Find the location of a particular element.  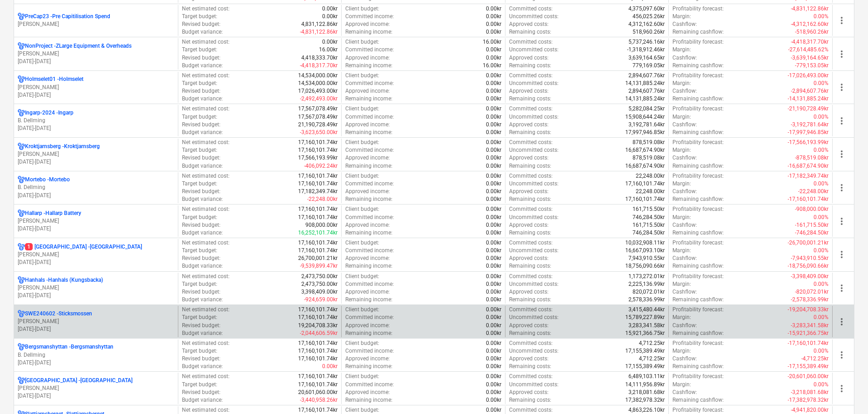

p: Hallarp - Hallarp Battery is located at coordinates (53, 213).